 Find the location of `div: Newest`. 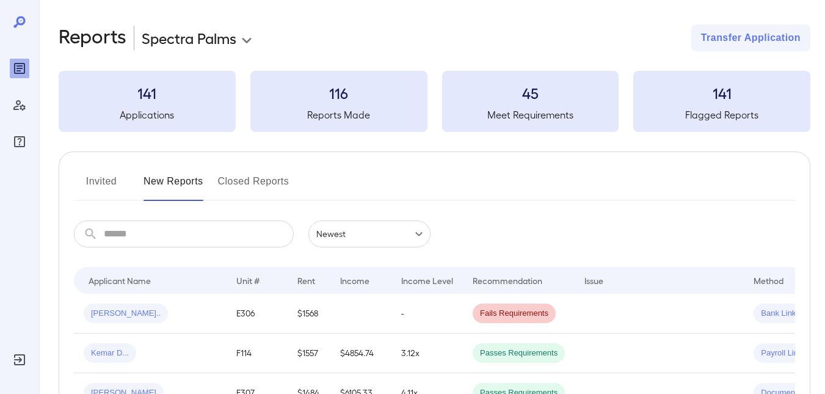

div: Newest is located at coordinates (369, 234).